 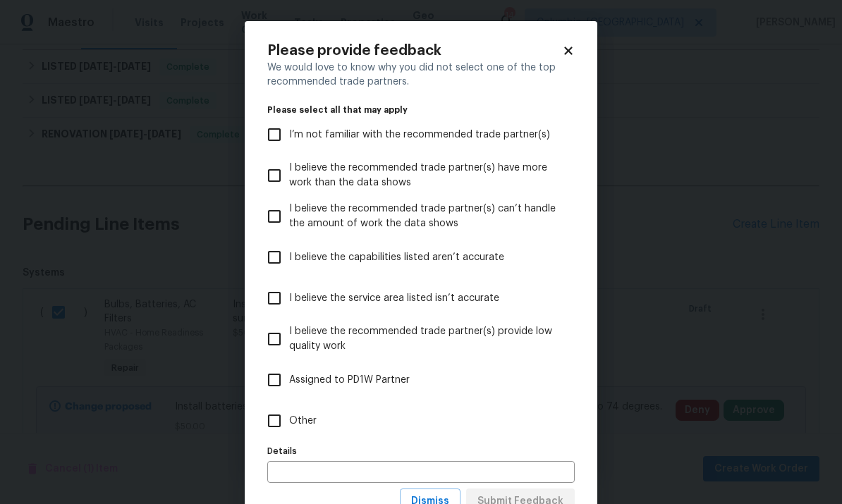 I want to click on span: I believe the recommended trade partner(s) have more work than the data shows, so click(x=426, y=175).